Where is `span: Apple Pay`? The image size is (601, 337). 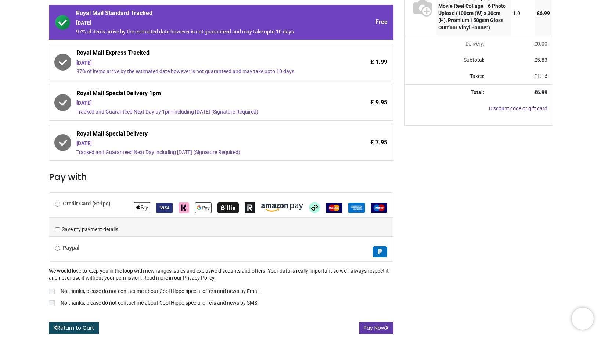 span: Apple Pay is located at coordinates (142, 207).